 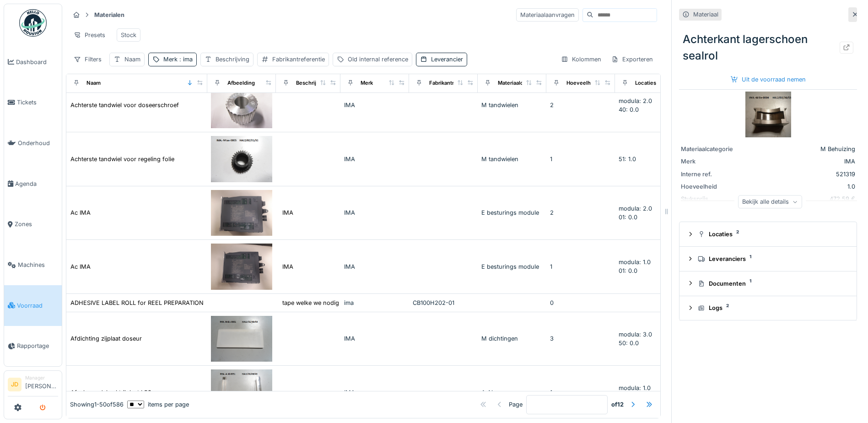 What do you see at coordinates (804, 174) in the screenshot?
I see `div: 521319` at bounding box center [804, 174].